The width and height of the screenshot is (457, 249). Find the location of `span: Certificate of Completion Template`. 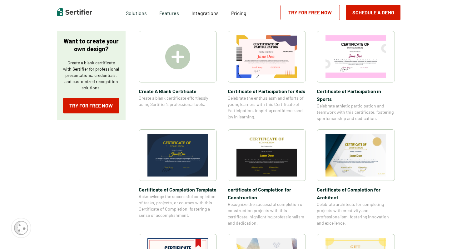

span: Certificate of Completion Template is located at coordinates (178, 189).